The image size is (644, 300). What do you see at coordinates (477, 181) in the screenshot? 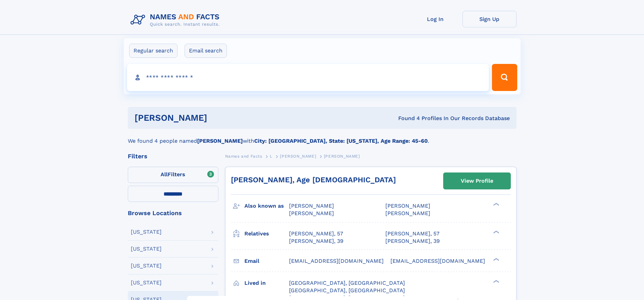
I see `div: View Profile` at bounding box center [477, 181].